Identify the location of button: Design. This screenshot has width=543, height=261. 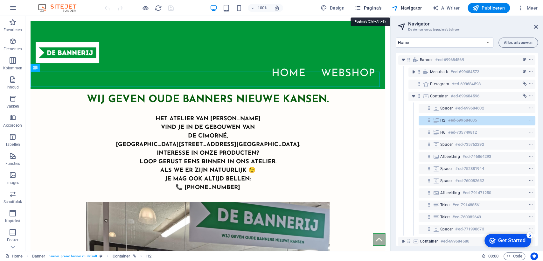
(332, 8).